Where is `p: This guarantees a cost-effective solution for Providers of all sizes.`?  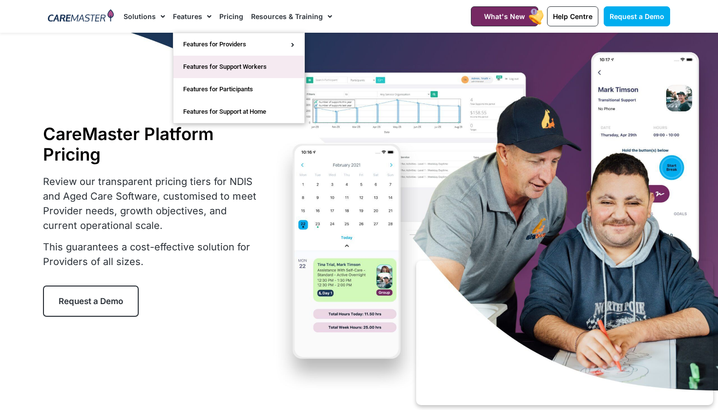 p: This guarantees a cost-effective solution for Providers of all sizes. is located at coordinates (153, 255).